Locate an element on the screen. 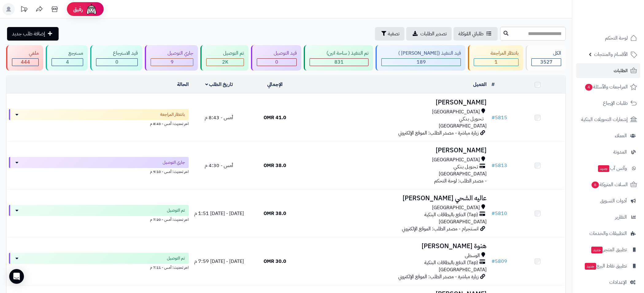 The height and width of the screenshot is (293, 644). a: الكل3527 is located at coordinates (546, 58).